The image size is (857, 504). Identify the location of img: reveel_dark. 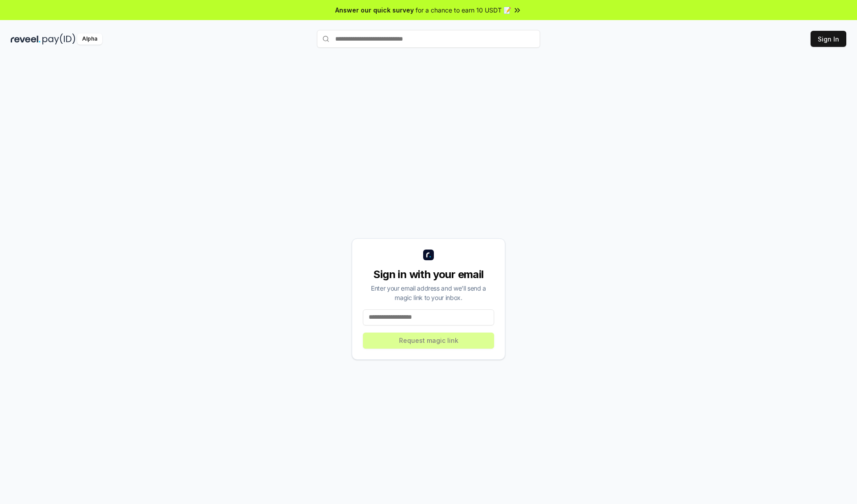
(26, 39).